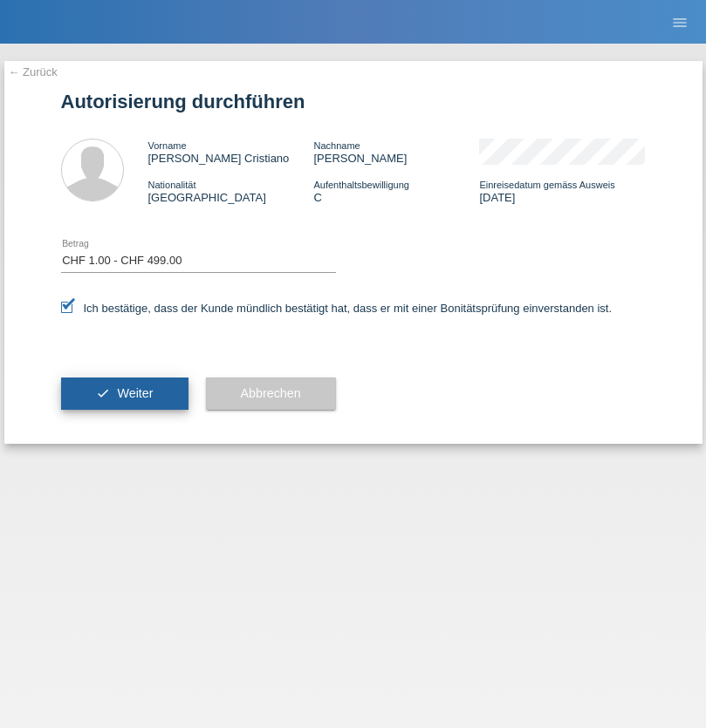 This screenshot has height=728, width=706. I want to click on button: Abbrechen, so click(270, 394).